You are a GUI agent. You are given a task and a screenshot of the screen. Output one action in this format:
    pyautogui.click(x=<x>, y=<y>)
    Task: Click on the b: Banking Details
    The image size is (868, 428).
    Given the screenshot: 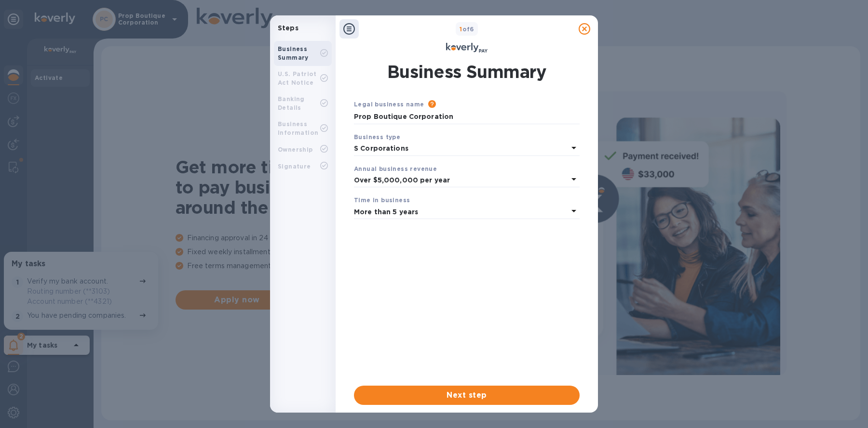 What is the action you would take?
    pyautogui.click(x=291, y=103)
    